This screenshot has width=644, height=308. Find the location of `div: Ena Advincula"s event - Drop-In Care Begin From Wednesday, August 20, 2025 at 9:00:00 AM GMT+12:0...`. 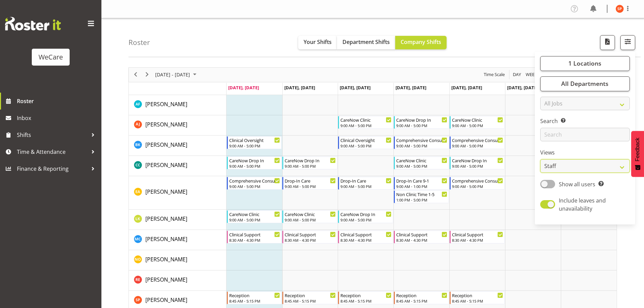

div: Ena Advincula"s event - Drop-In Care Begin From Wednesday, August 20, 2025 at 9:00:00 AM GMT+12:0... is located at coordinates (365, 183).